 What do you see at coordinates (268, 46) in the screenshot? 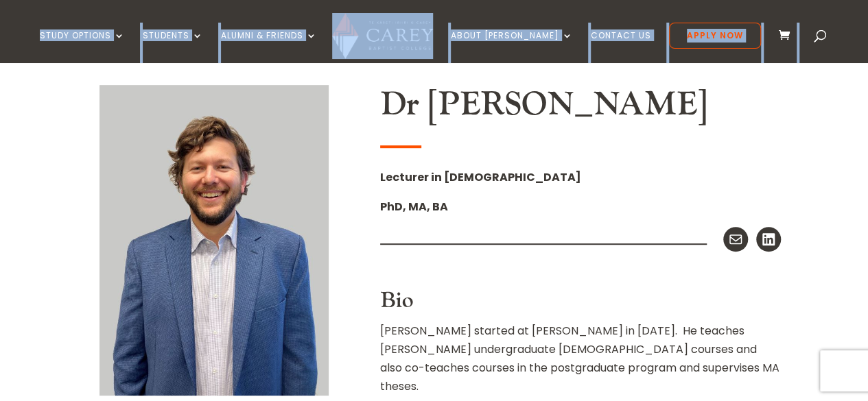
I see `a: Alumni & Friends` at bounding box center [268, 46].